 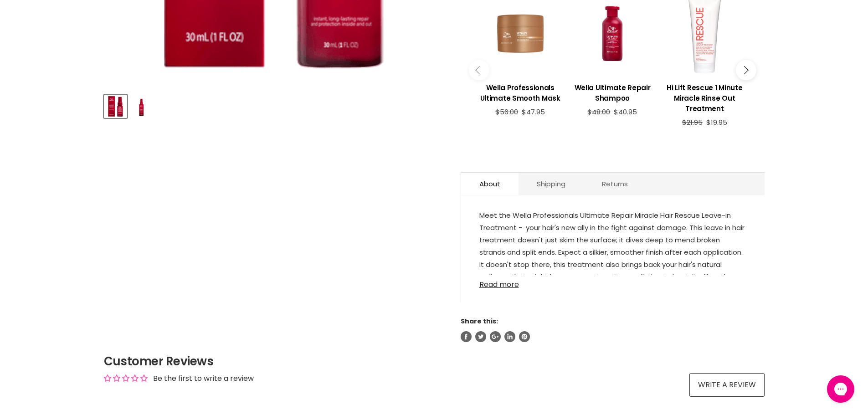 I want to click on span: Share this:, so click(x=480, y=321).